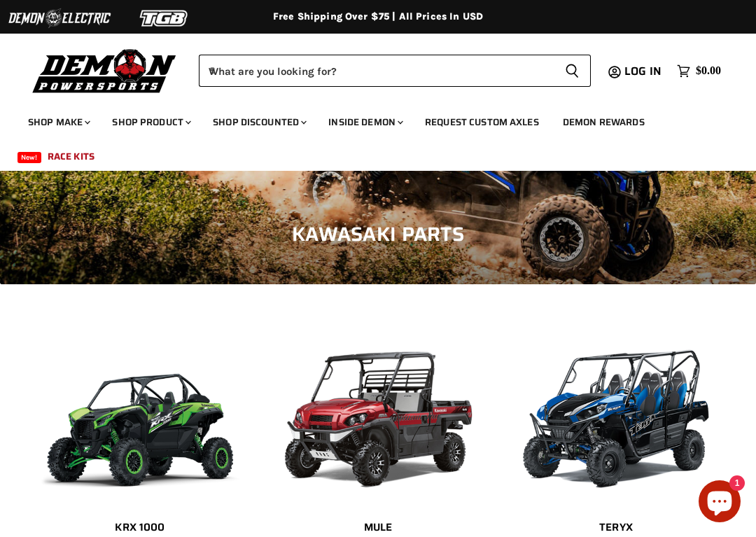  I want to click on h1: Kawasaki Parts, so click(378, 235).